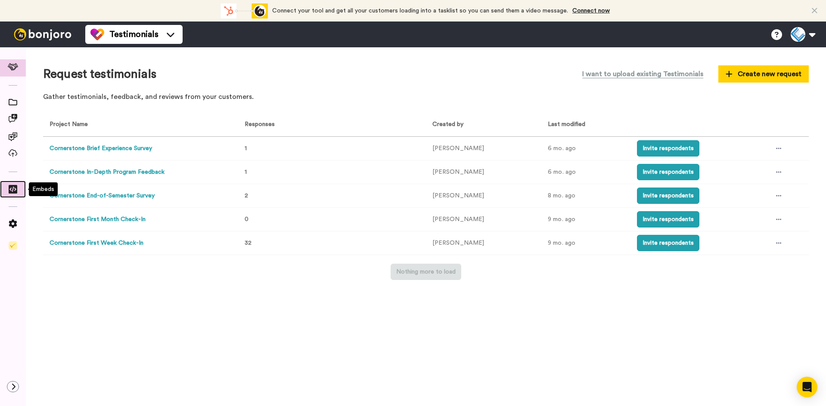 The width and height of the screenshot is (826, 406). What do you see at coordinates (807, 387) in the screenshot?
I see `div: Open Intercom Messenger` at bounding box center [807, 387].